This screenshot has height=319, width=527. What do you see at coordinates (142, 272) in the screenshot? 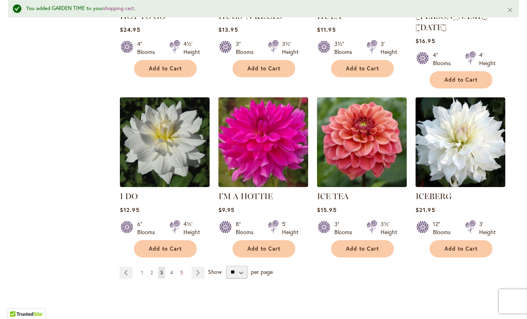
I see `span: 1` at bounding box center [142, 272].